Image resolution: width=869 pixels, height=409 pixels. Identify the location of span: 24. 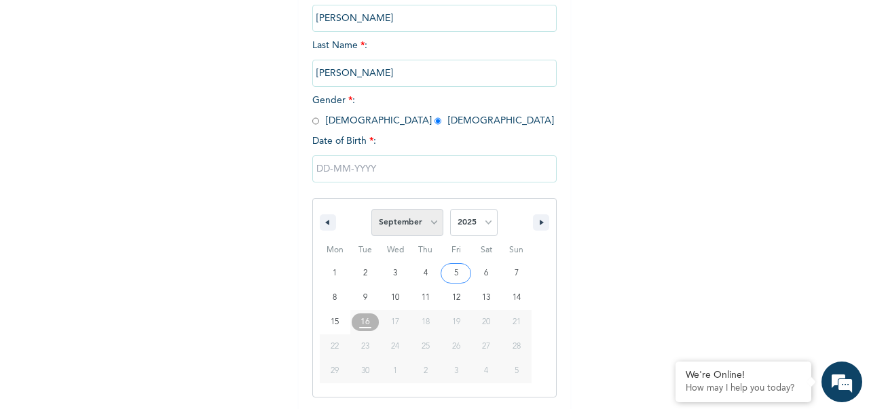
(395, 347).